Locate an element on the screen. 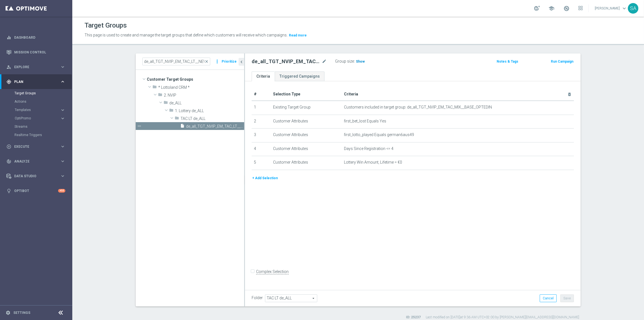 The height and width of the screenshot is (320, 644). span: * Lottoland CRM * is located at coordinates (201, 87).